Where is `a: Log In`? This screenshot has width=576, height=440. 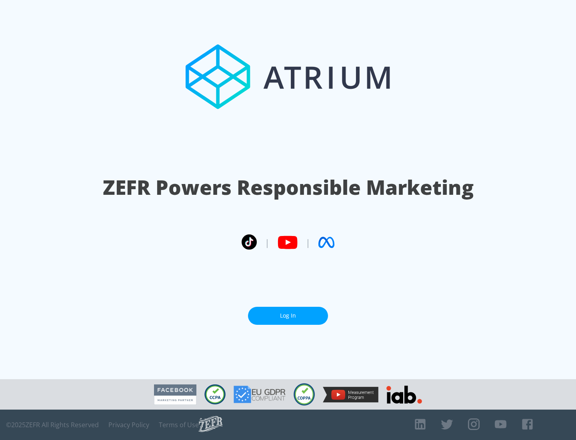
a: Log In is located at coordinates (288, 315).